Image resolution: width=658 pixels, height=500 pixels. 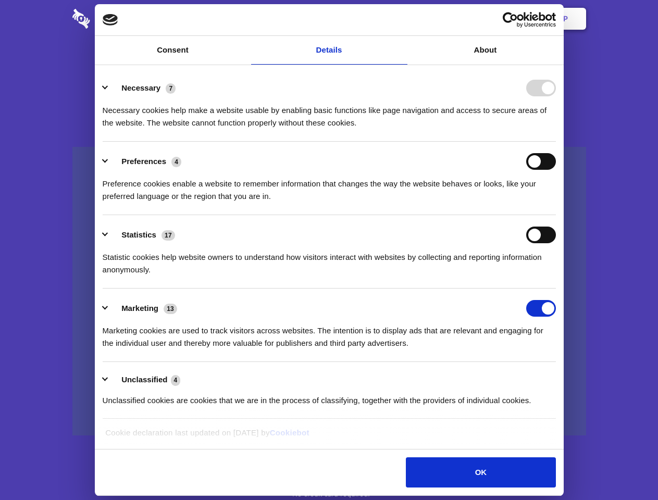 I want to click on button: Preferences (4), so click(x=145, y=162).